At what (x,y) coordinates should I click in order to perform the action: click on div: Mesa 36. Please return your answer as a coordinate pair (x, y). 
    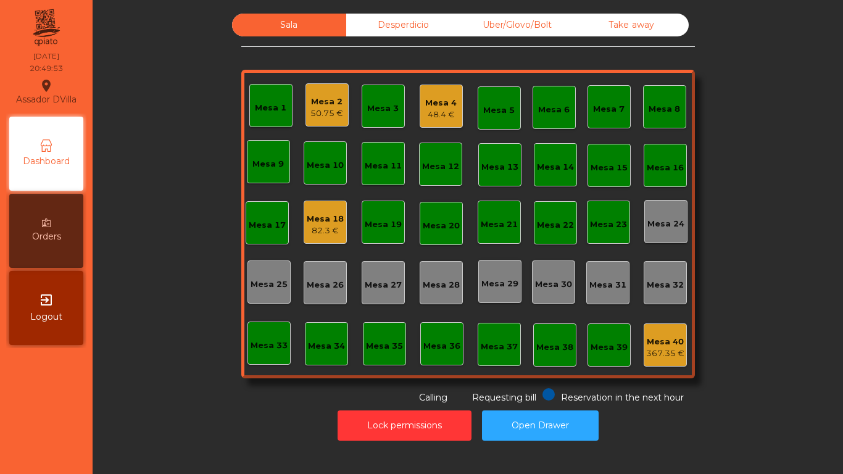
    Looking at the image, I should click on (442, 346).